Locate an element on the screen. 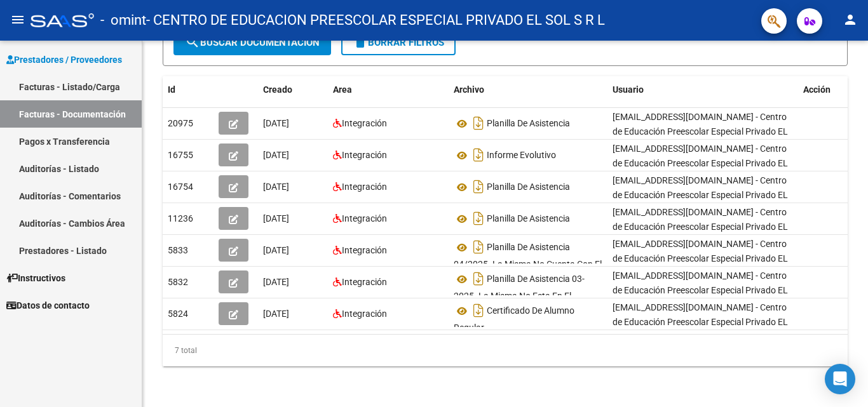 The width and height of the screenshot is (868, 407). span: 5832 is located at coordinates (178, 282).